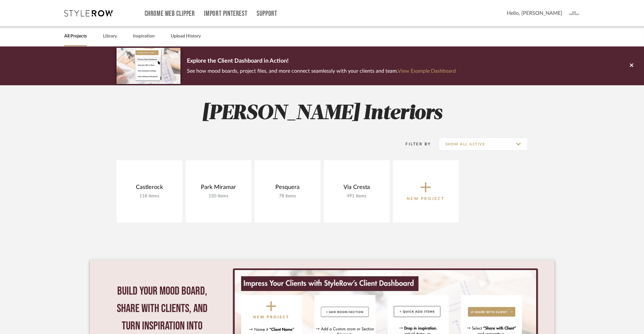 The image size is (644, 334). What do you see at coordinates (169, 14) in the screenshot?
I see `a: Chrome Web Clipper` at bounding box center [169, 14].